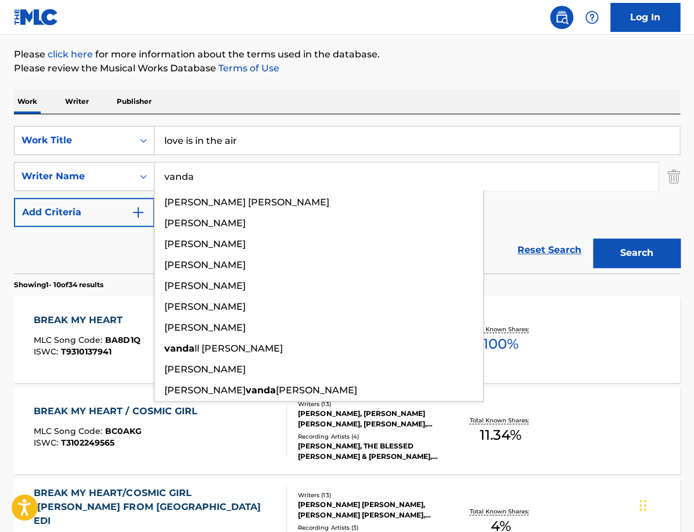  I want to click on a: Public Search, so click(562, 17).